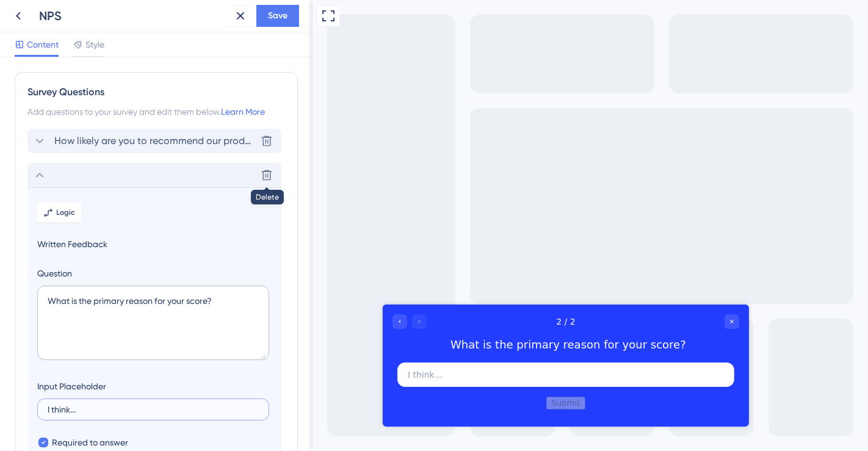  Describe the element at coordinates (278, 16) in the screenshot. I see `button: Save` at that location.